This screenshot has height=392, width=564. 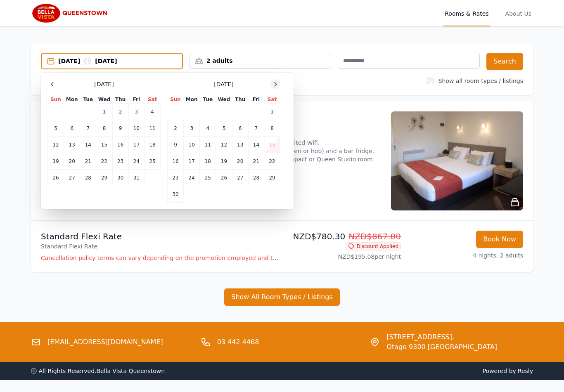 I want to click on p: NZD$780.30, so click(x=343, y=237).